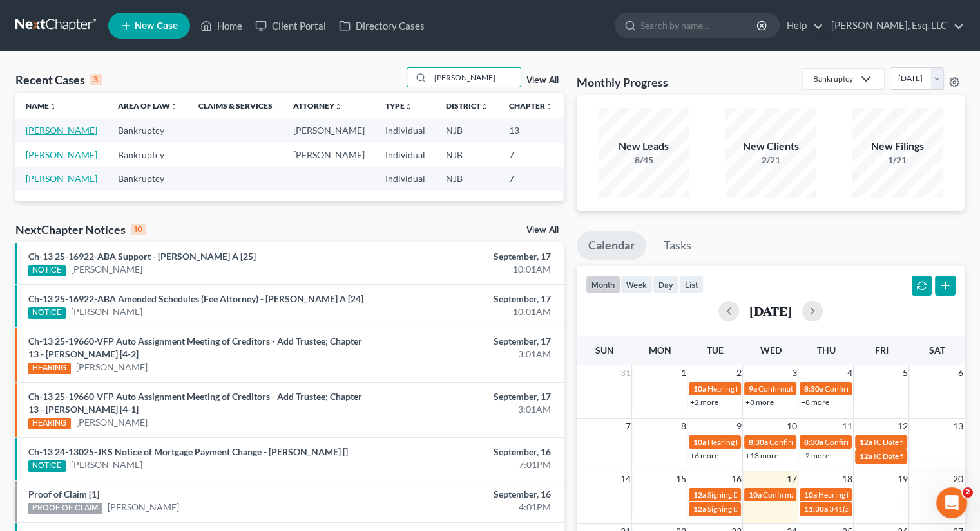 The image size is (980, 531). What do you see at coordinates (622, 82) in the screenshot?
I see `h3: Monthly Progress` at bounding box center [622, 82].